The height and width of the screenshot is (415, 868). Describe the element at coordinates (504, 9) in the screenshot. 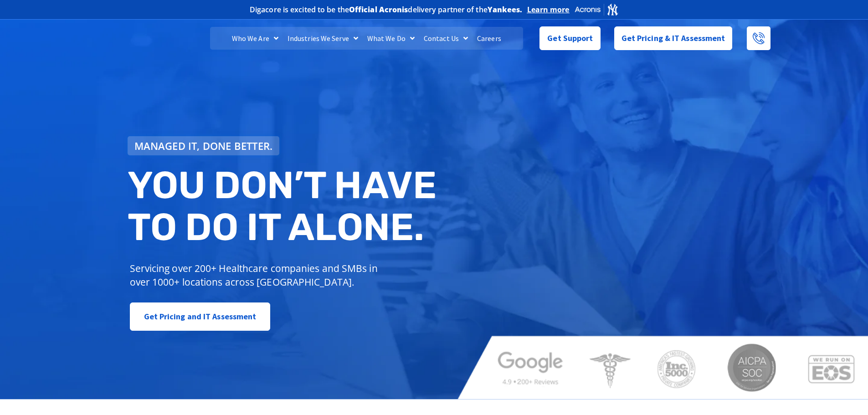

I see `b: Yankees.` at that location.